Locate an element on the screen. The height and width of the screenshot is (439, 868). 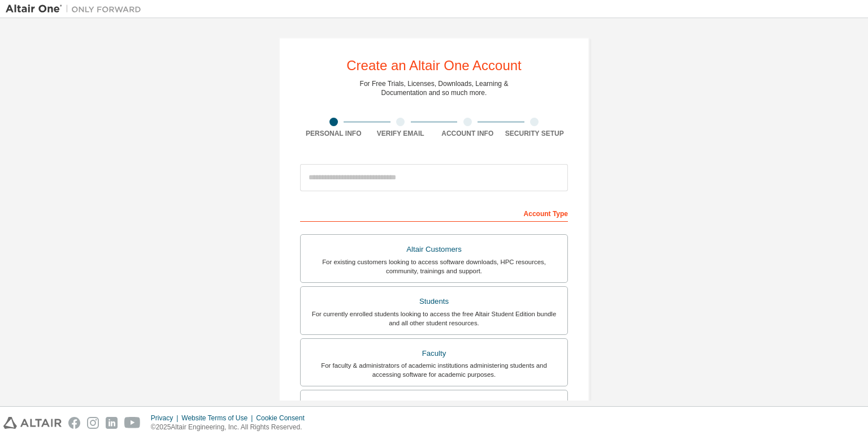
div: Cookie Consent is located at coordinates (283, 418).